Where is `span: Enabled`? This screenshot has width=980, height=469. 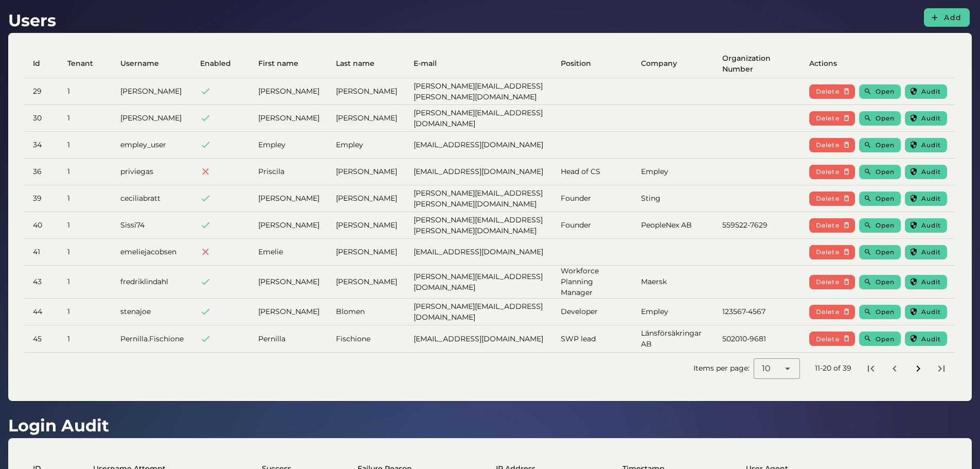
span: Enabled is located at coordinates (216, 63).